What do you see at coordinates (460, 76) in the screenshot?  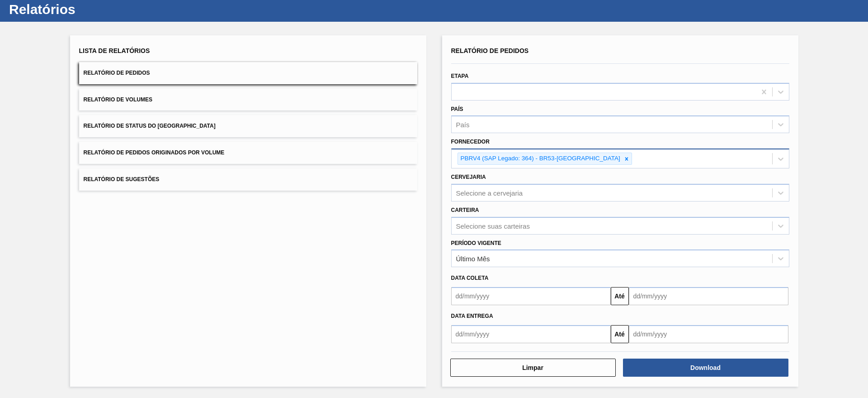 I see `label: Etapa` at bounding box center [460, 76].